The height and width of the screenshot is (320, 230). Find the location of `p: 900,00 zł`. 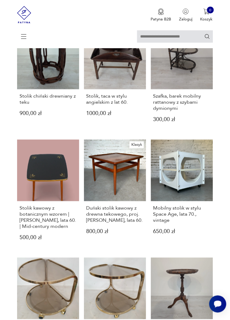

p: 900,00 zł is located at coordinates (48, 114).